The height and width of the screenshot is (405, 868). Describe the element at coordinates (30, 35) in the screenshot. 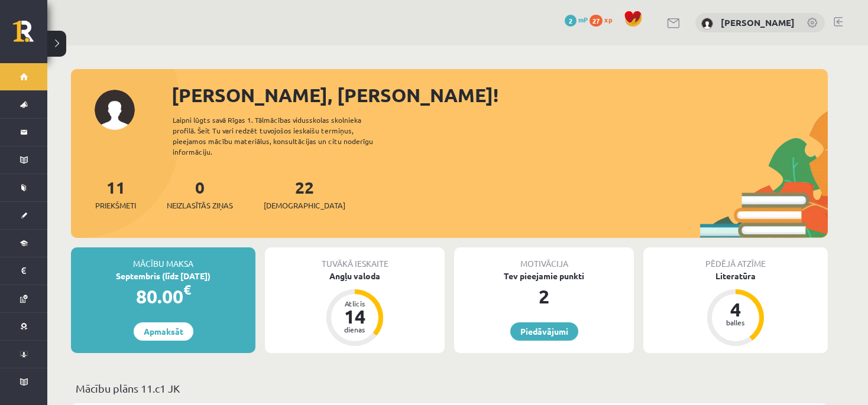

I see `a: Rīgas 1. Tālmācības vidusskola` at that location.